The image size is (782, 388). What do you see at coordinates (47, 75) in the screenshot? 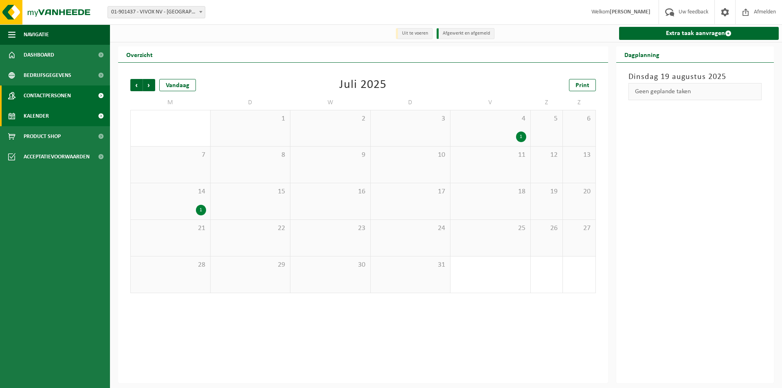
I see `span: Bedrijfsgegevens` at bounding box center [47, 75].